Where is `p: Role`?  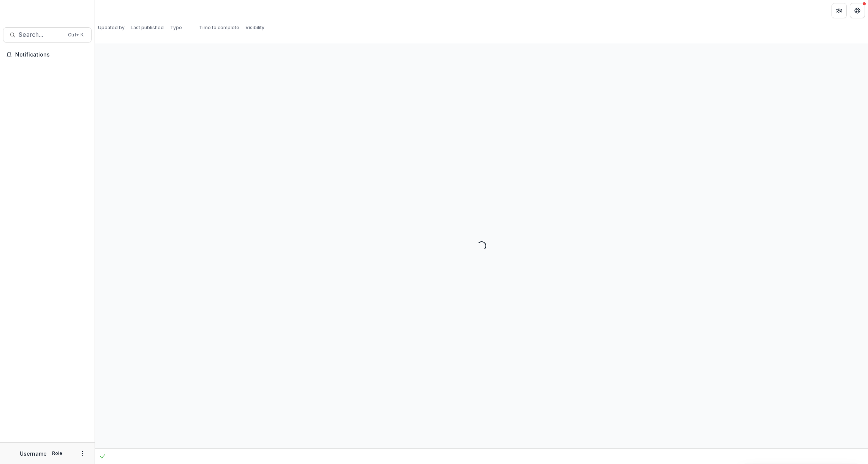 p: Role is located at coordinates (57, 454).